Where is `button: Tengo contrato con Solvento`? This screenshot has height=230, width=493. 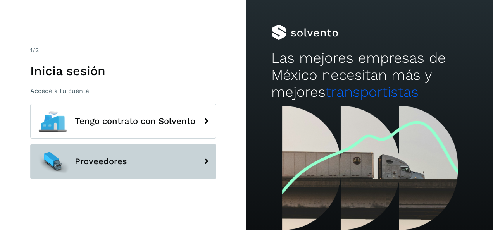
button: Tengo contrato con Solvento is located at coordinates (123, 121).